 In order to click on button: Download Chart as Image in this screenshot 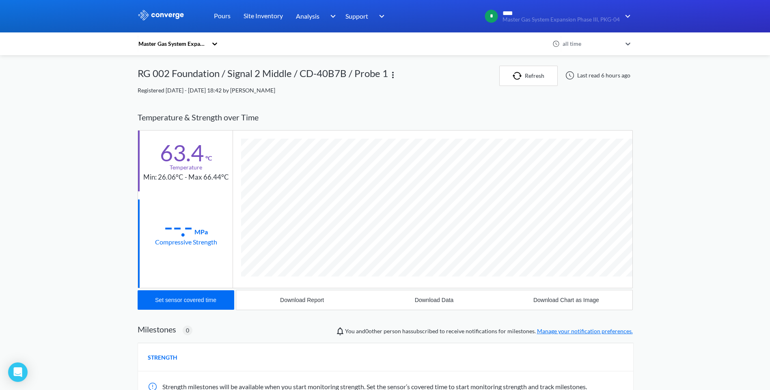, I will do `click(565, 300)`.